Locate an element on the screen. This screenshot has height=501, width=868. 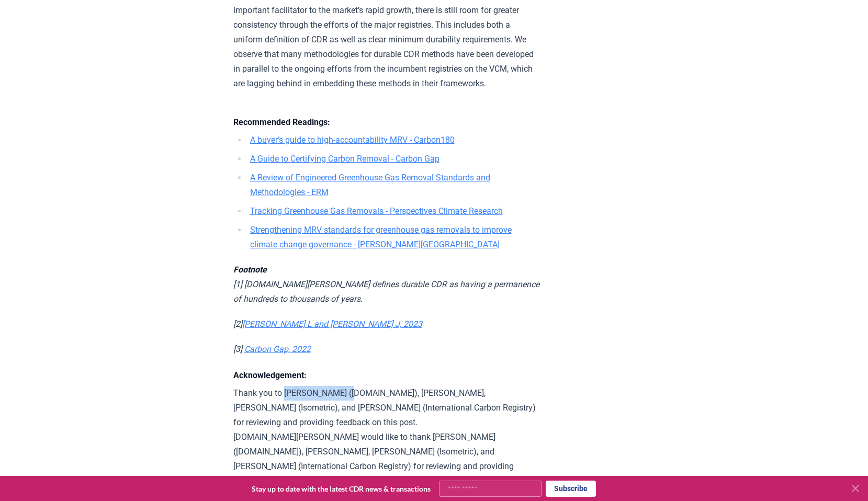
strong: Acknowledgement: is located at coordinates (270, 375).